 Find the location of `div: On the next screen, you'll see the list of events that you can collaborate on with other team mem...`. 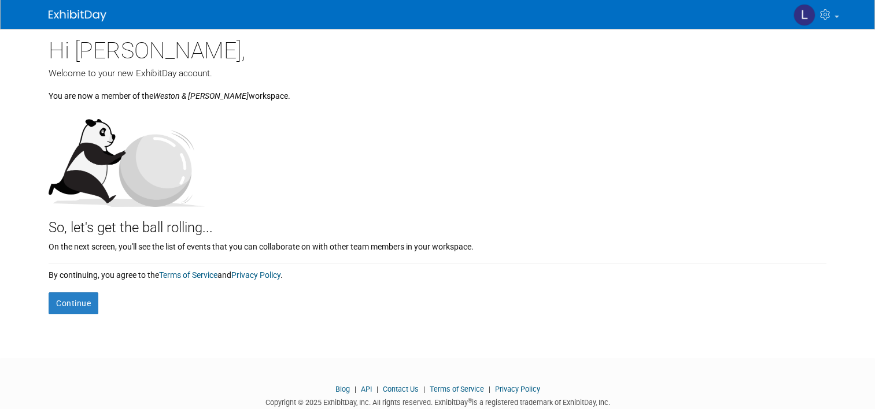

div: On the next screen, you'll see the list of events that you can collaborate on with other team mem... is located at coordinates (437, 245).